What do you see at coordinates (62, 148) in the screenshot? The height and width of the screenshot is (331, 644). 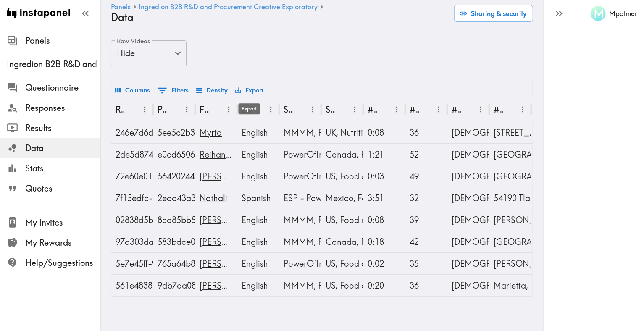 I see `span: Data` at bounding box center [62, 148].